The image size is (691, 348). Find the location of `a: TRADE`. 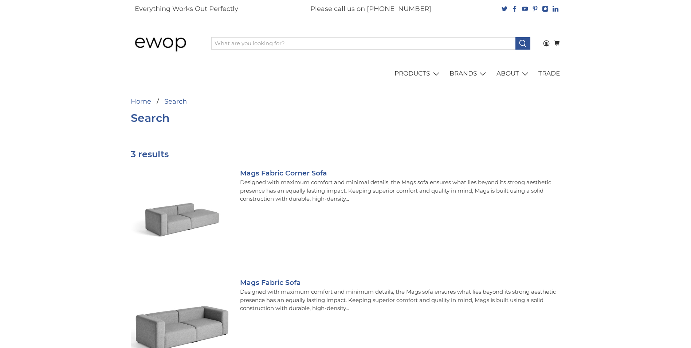

a: TRADE is located at coordinates (549, 74).